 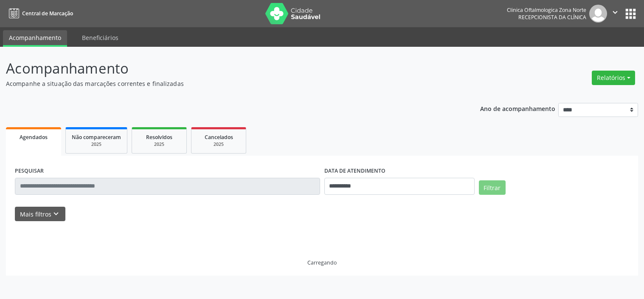 What do you see at coordinates (613, 78) in the screenshot?
I see `button: Relatórios` at bounding box center [613, 78].